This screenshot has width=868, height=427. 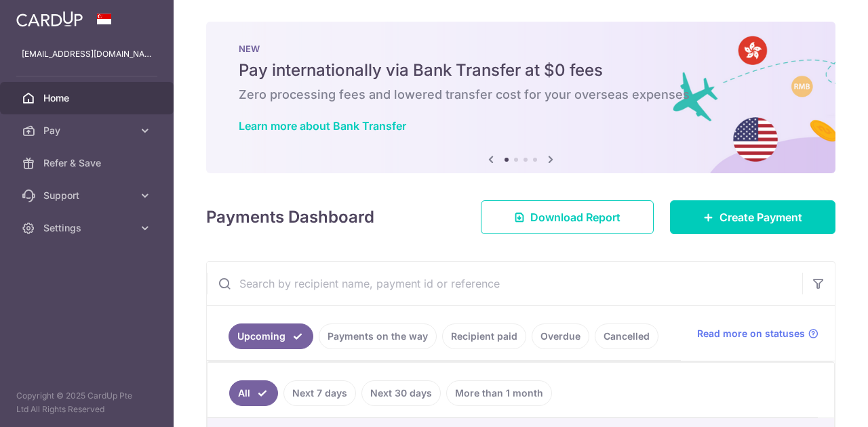 I want to click on h5: Pay internationally via Bank Transfer at $0 fees, so click(x=521, y=71).